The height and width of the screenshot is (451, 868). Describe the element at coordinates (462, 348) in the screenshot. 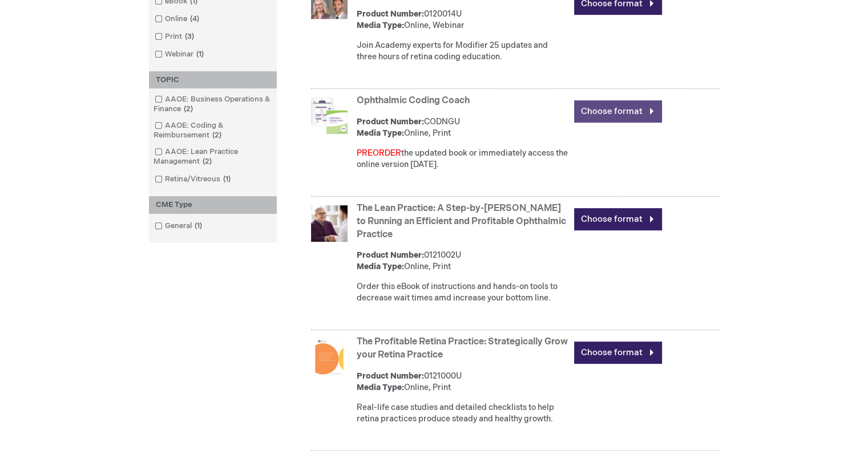

I see `a: The Profitable Retina Practice: Strategically Grow your Retina Practice` at that location.